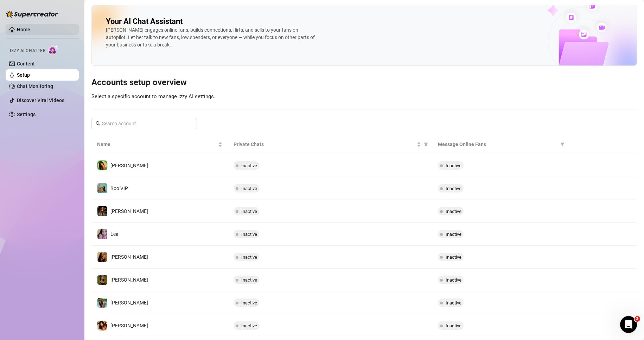 The width and height of the screenshot is (644, 340). What do you see at coordinates (330, 144) in the screenshot?
I see `th: Private Chats` at bounding box center [330, 144].